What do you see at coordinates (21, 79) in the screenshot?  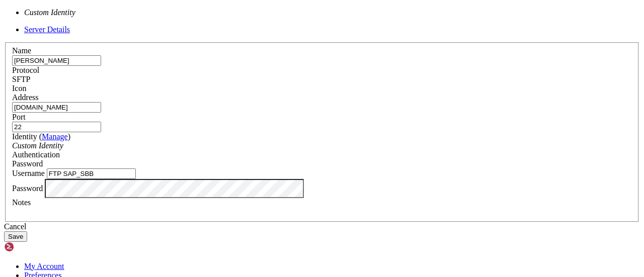 I see `span: SFTP` at bounding box center [21, 79].